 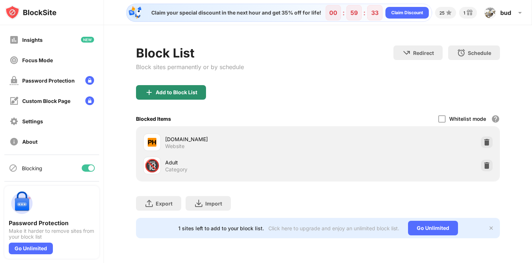 What do you see at coordinates (190, 67) in the screenshot?
I see `div: Block sites permanently or by schedule` at bounding box center [190, 67].